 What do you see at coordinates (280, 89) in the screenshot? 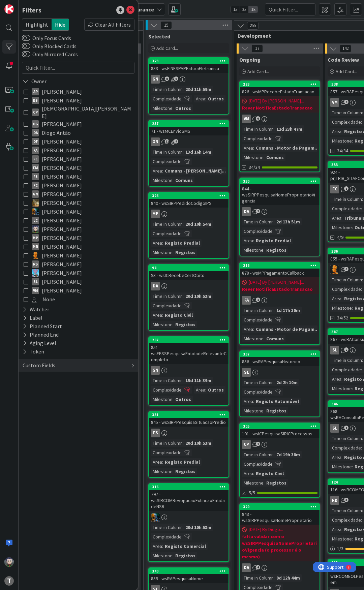
I see `div: 283826 - wsMPRecebeEstadoTransacao` at bounding box center [280, 89].